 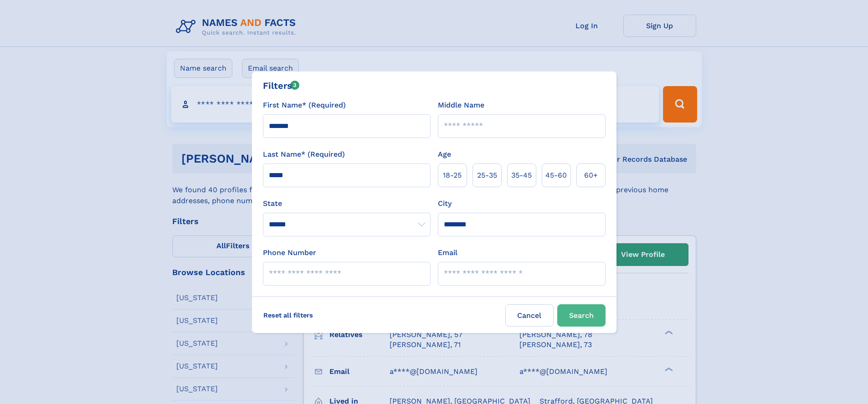 What do you see at coordinates (461, 105) in the screenshot?
I see `label: Middle Name` at bounding box center [461, 105].